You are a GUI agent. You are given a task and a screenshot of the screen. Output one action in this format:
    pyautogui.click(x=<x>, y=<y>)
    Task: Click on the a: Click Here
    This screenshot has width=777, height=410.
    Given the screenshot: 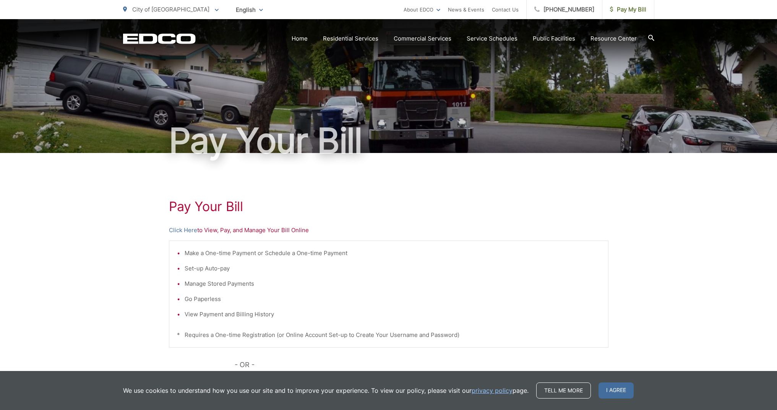 What is the action you would take?
    pyautogui.click(x=183, y=230)
    